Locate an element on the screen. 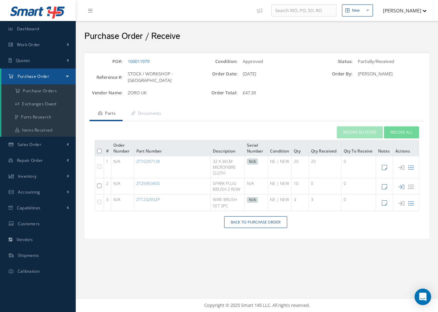  a: Purchase Order is located at coordinates (39, 77).